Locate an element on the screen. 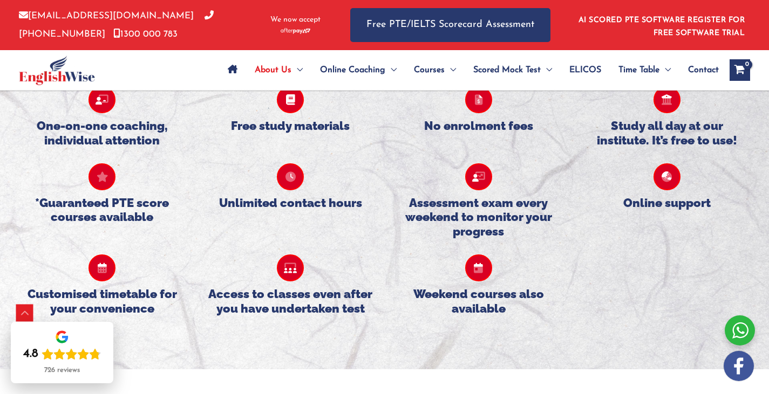  span: Contact is located at coordinates (703, 70).